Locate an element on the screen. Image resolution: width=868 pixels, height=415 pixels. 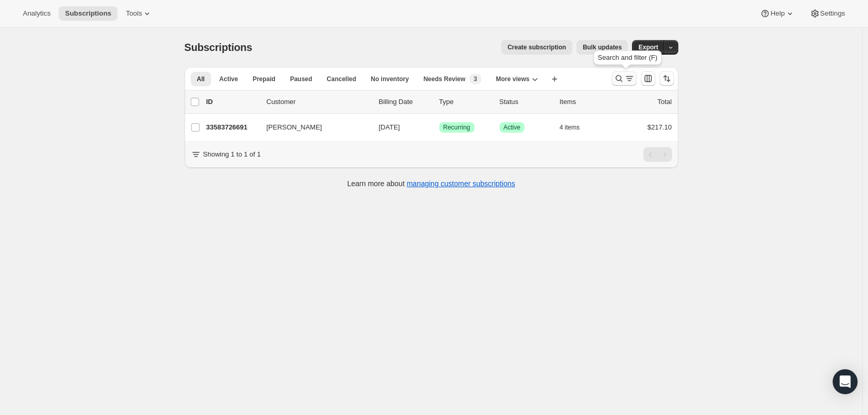
span: Settings is located at coordinates (833, 13).